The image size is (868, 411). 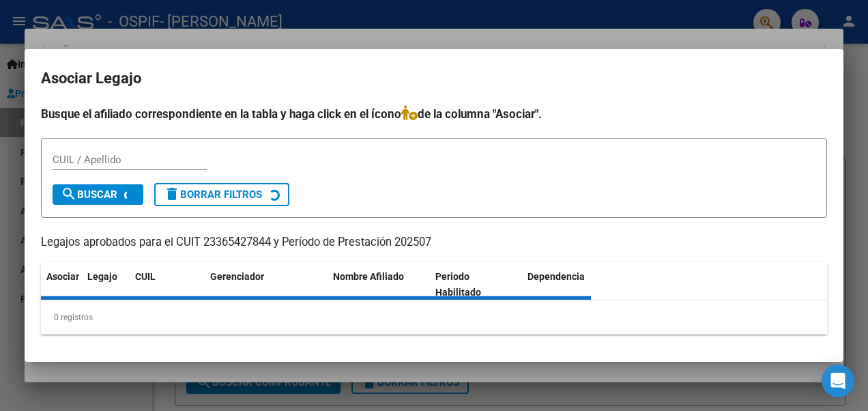 What do you see at coordinates (266, 284) in the screenshot?
I see `datatable-header-cell: Gerenciador` at bounding box center [266, 284].